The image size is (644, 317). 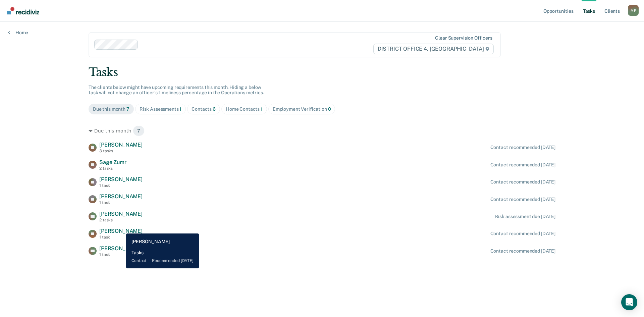 What do you see at coordinates (161, 109) in the screenshot?
I see `div: Risk Assessments` at bounding box center [161, 109].